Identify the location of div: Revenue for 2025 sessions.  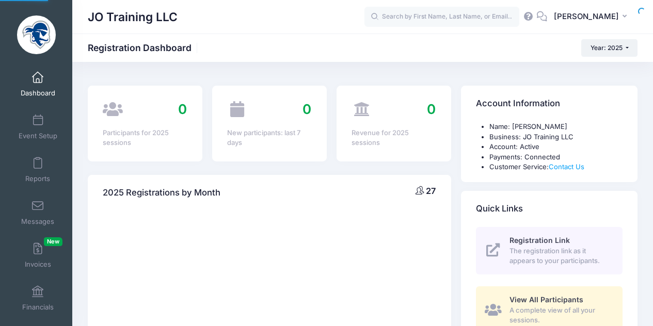
(394, 138).